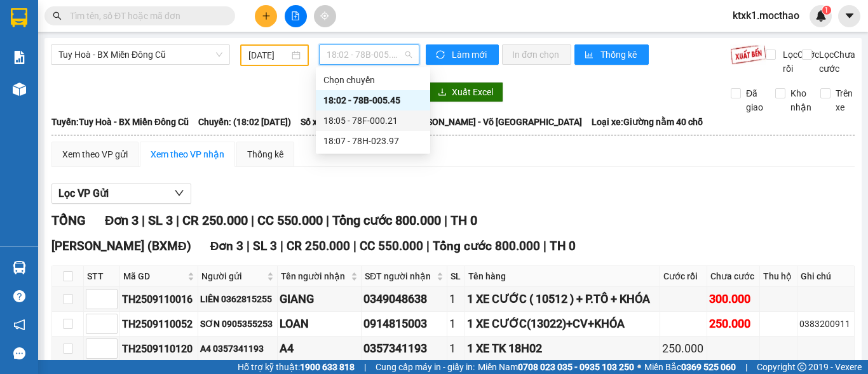 This screenshot has width=868, height=374. What do you see at coordinates (295, 16) in the screenshot?
I see `button: file-add` at bounding box center [295, 16].